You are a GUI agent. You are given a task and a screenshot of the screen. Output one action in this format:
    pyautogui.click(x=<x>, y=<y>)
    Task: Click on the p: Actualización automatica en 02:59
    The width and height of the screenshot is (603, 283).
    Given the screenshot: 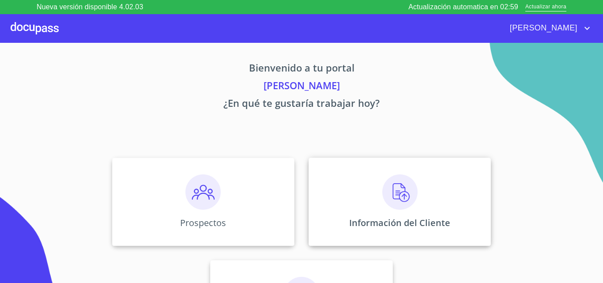 What is the action you would take?
    pyautogui.click(x=463, y=7)
    